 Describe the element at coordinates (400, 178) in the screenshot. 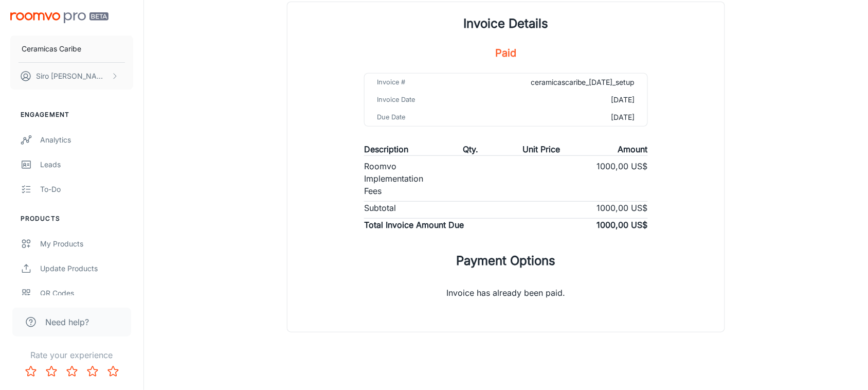

I see `p: Roomvo Implementation Fees` at that location.